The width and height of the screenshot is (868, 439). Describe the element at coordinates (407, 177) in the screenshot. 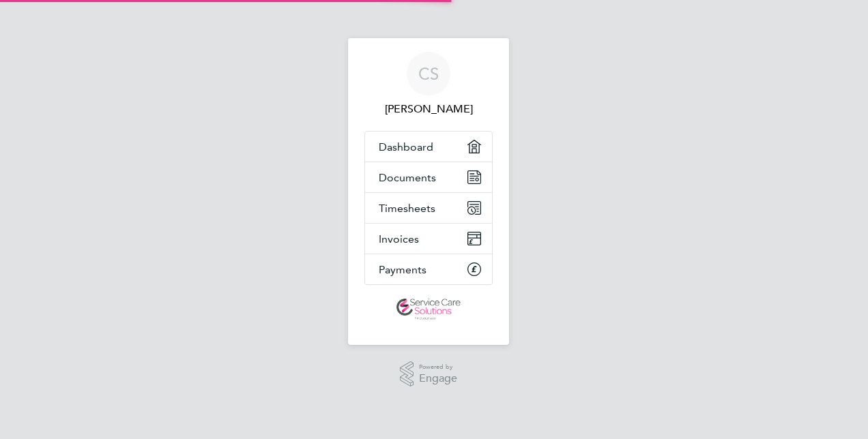

I see `span: Documents` at that location.